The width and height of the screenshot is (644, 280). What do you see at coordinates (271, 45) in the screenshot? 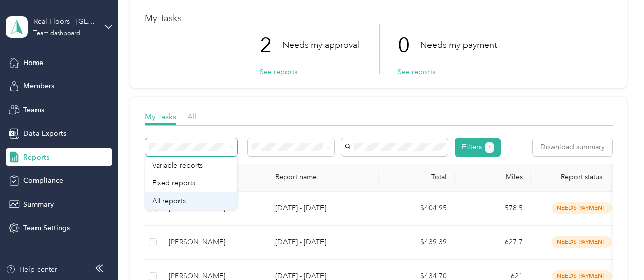
I see `p: 2` at bounding box center [271, 45].